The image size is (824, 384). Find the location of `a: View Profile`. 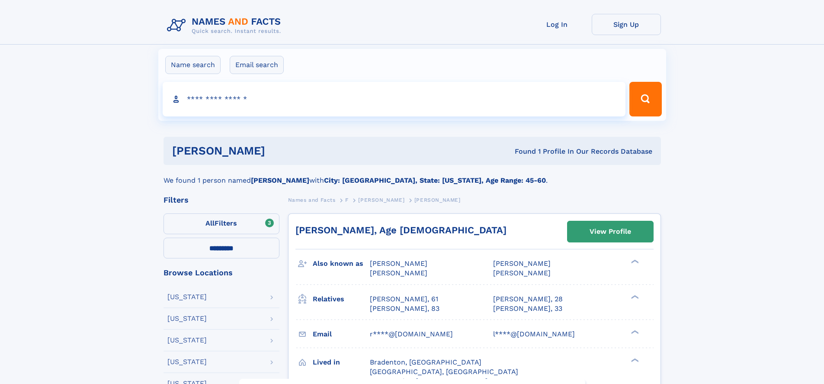

a: View Profile is located at coordinates (610, 231).